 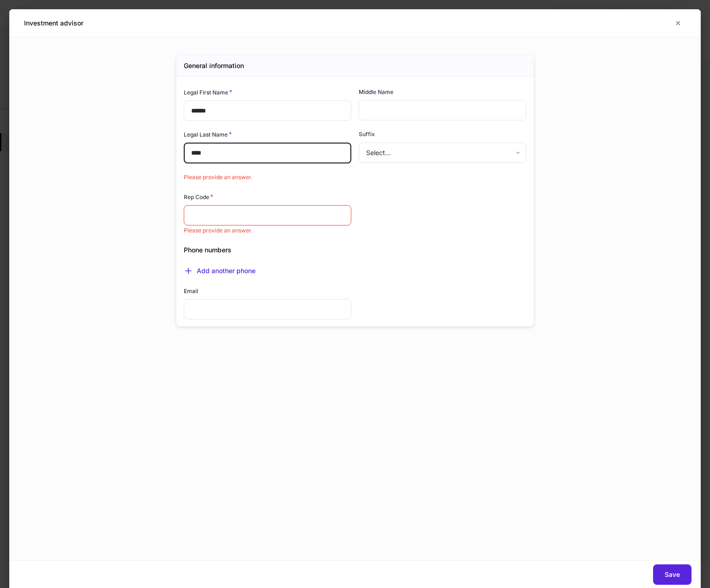 What do you see at coordinates (351, 244) in the screenshot?
I see `div: Phone numbers` at bounding box center [351, 244].